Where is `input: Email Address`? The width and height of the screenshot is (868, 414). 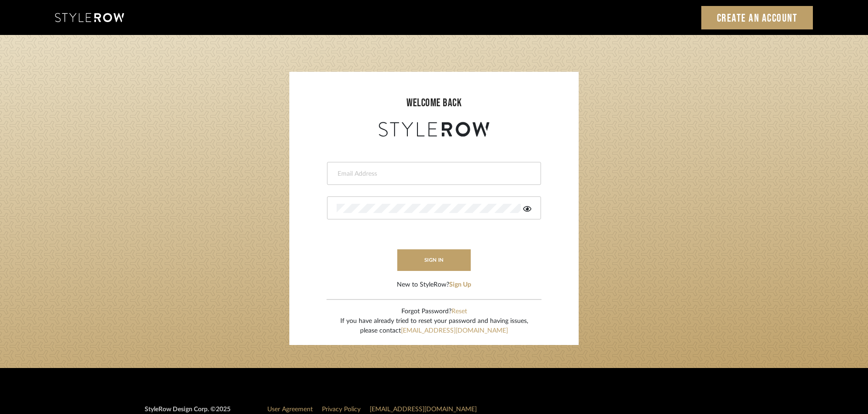
input: Email Address is located at coordinates (432, 173).